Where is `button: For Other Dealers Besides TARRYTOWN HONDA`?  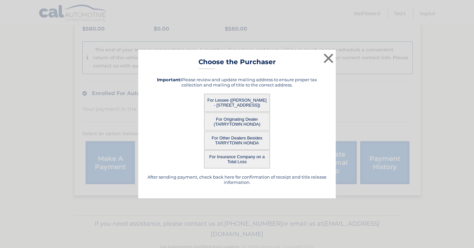 button: For Other Dealers Besides TARRYTOWN HONDA is located at coordinates (237, 140).